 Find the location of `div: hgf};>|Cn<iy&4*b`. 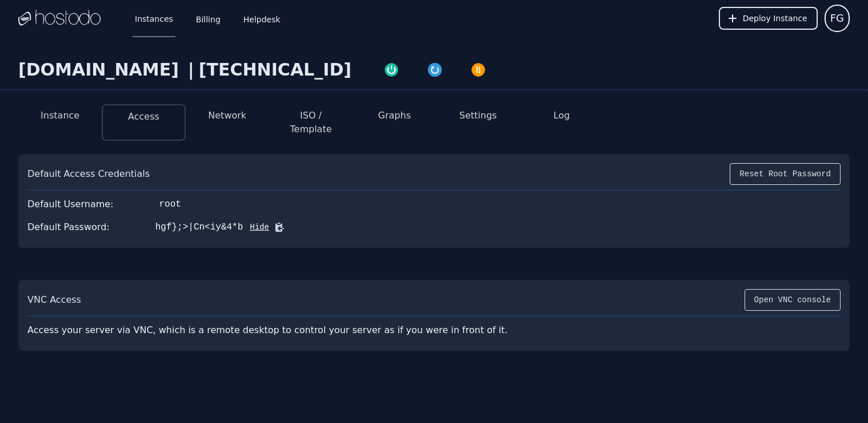

div: hgf};>|Cn<iy&4*b is located at coordinates (199, 227).